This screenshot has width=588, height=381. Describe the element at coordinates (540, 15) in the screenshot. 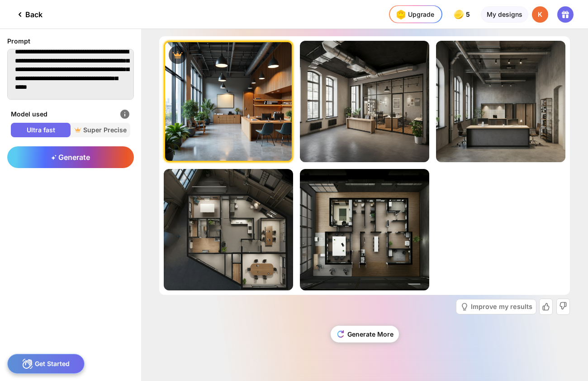

I see `div: K` at that location.